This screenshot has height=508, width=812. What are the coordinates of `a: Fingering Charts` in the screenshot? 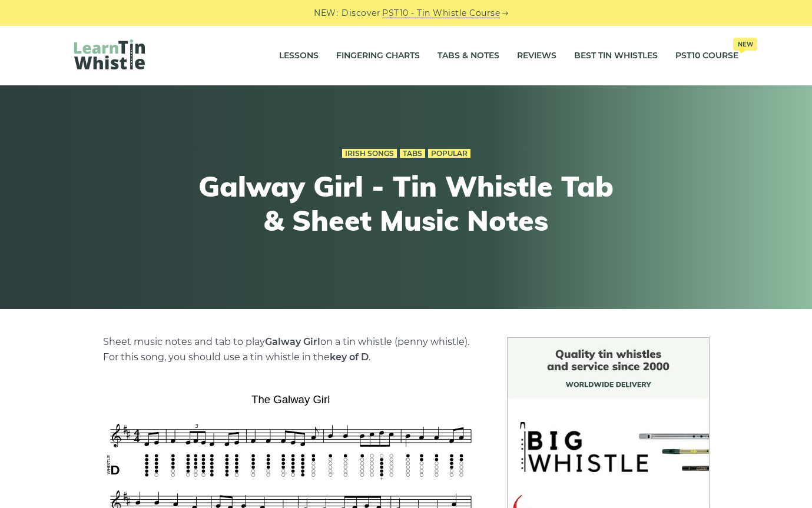 It's located at (378, 56).